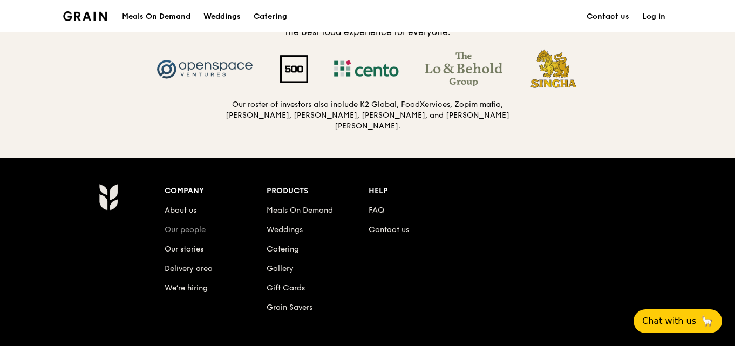 The image size is (735, 346). I want to click on div: Weddings, so click(222, 17).